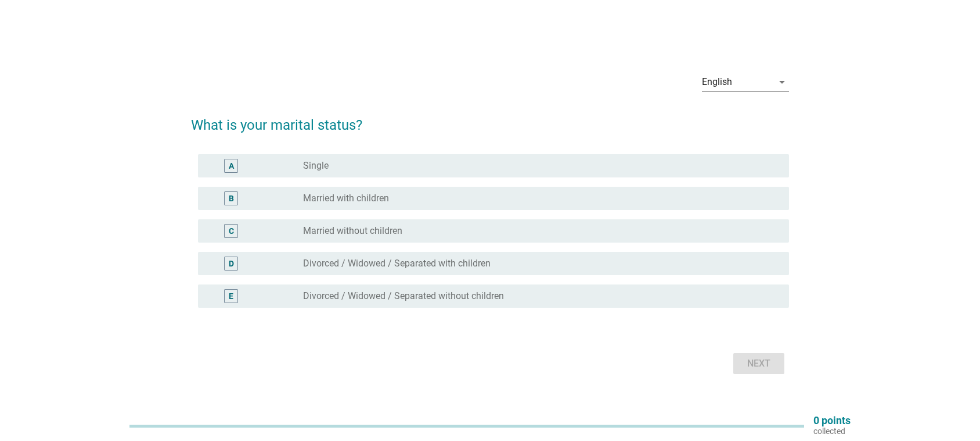 The image size is (980, 441). I want to click on div: B, so click(231, 199).